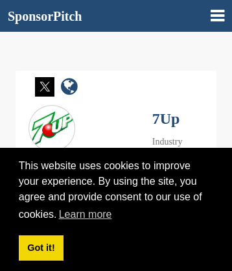 This screenshot has width=232, height=271. I want to click on a: dismiss cookie message, so click(41, 248).